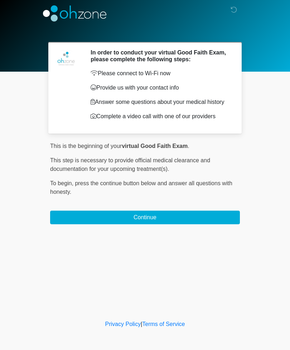 This screenshot has height=350, width=290. What do you see at coordinates (155, 146) in the screenshot?
I see `strong: virtual Good Faith Exam` at bounding box center [155, 146].